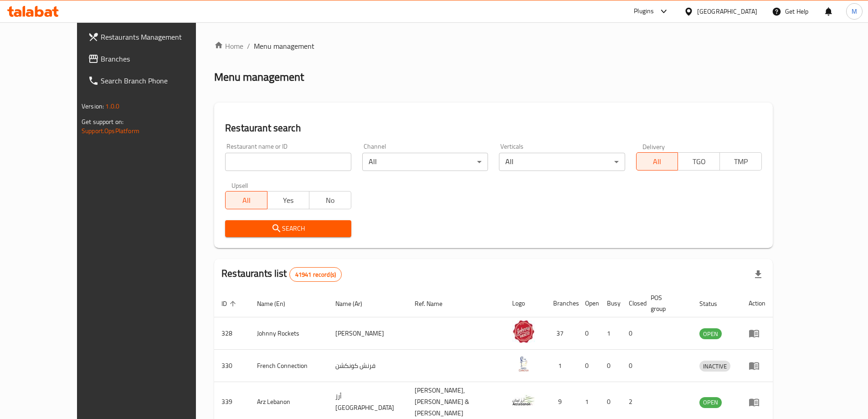  What do you see at coordinates (524, 363) in the screenshot?
I see `img: French Connection` at bounding box center [524, 363].